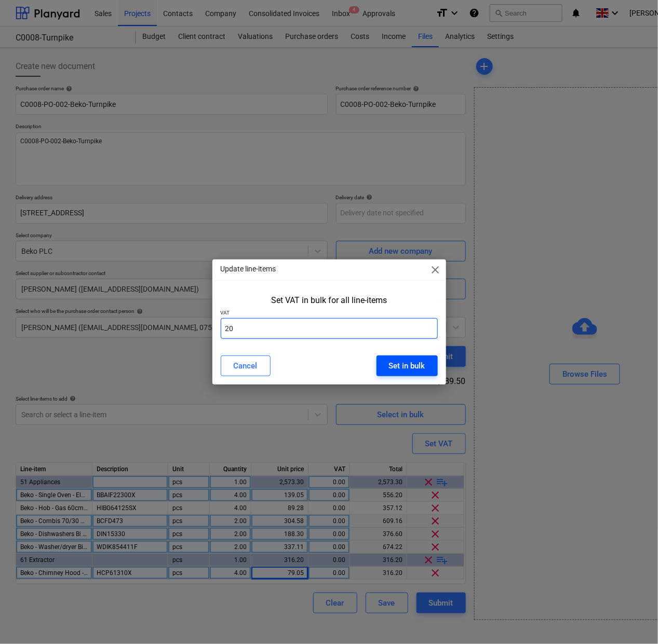  What do you see at coordinates (329, 301) in the screenshot?
I see `div: Set VAT in bulk for all line-items` at bounding box center [329, 301].